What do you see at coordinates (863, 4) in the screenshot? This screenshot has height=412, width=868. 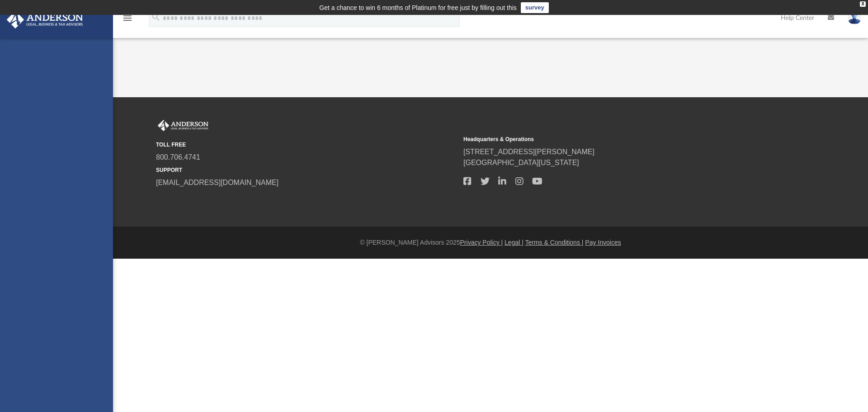 I see `div: close` at bounding box center [863, 4].